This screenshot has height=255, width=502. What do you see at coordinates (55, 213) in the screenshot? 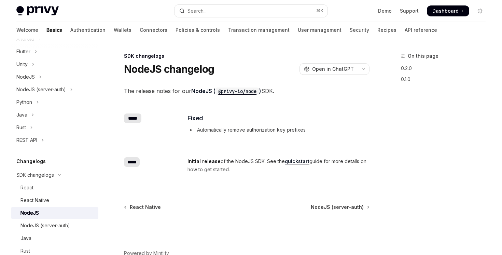
I see `a: NodeJS` at bounding box center [55, 213].